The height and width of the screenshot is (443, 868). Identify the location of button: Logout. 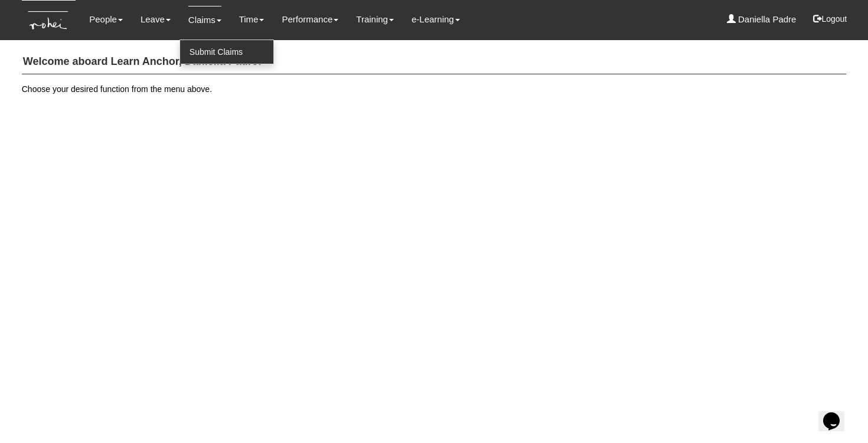
(829, 19).